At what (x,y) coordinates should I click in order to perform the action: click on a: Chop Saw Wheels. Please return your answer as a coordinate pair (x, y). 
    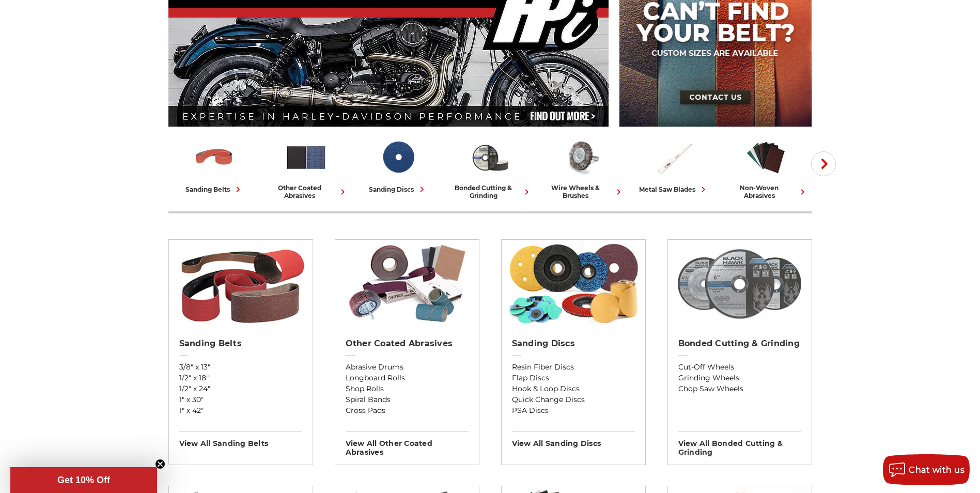
    Looking at the image, I should click on (740, 389).